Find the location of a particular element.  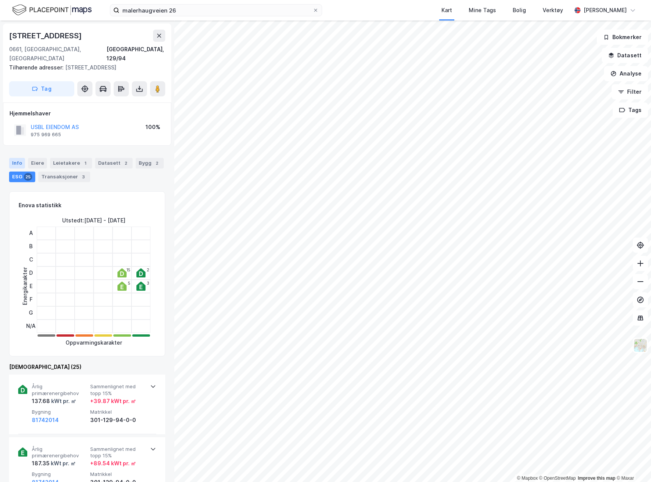

a: OpenStreetMap is located at coordinates (558, 478).